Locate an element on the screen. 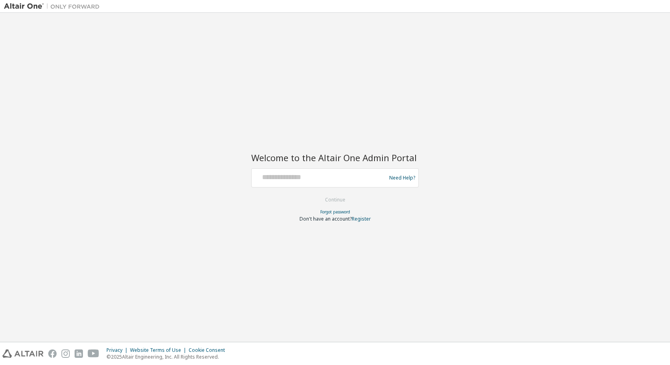 The height and width of the screenshot is (365, 670). img: altair_logo.svg is located at coordinates (23, 353).